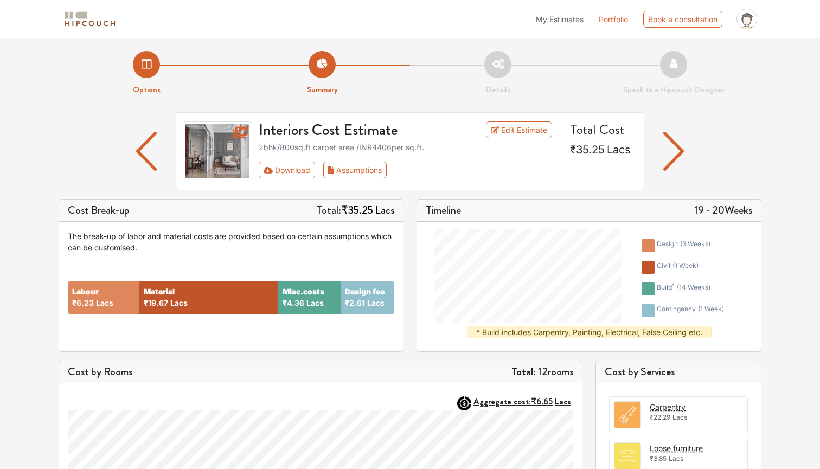 Image resolution: width=820 pixels, height=469 pixels. I want to click on h5: Timeline, so click(443, 211).